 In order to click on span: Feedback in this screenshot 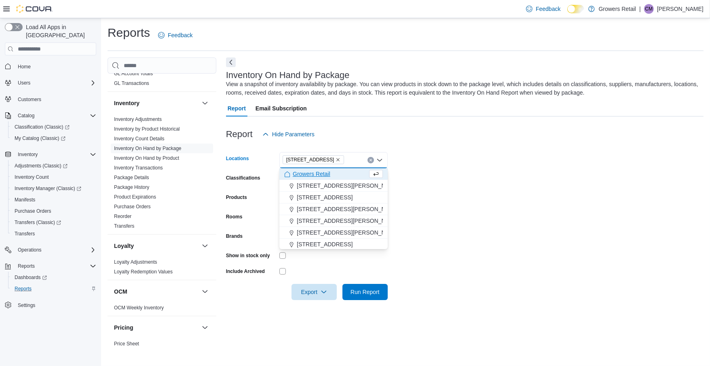, I will do `click(180, 35)`.